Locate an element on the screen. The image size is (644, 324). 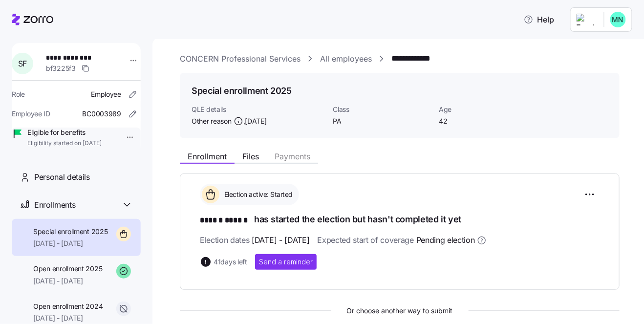
span: Age is located at coordinates (488, 109).